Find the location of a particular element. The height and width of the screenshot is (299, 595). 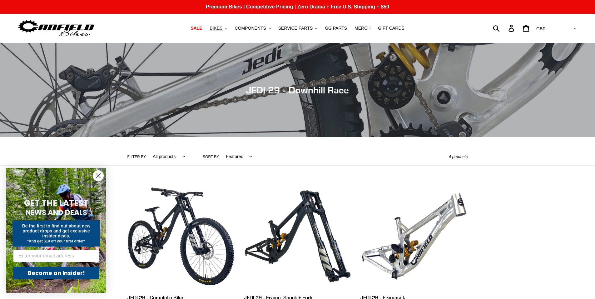

a: SALE is located at coordinates (196, 28).